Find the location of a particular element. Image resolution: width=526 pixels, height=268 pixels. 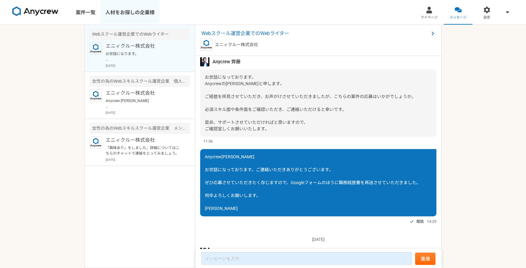

button: 送信 is located at coordinates (425, 259).